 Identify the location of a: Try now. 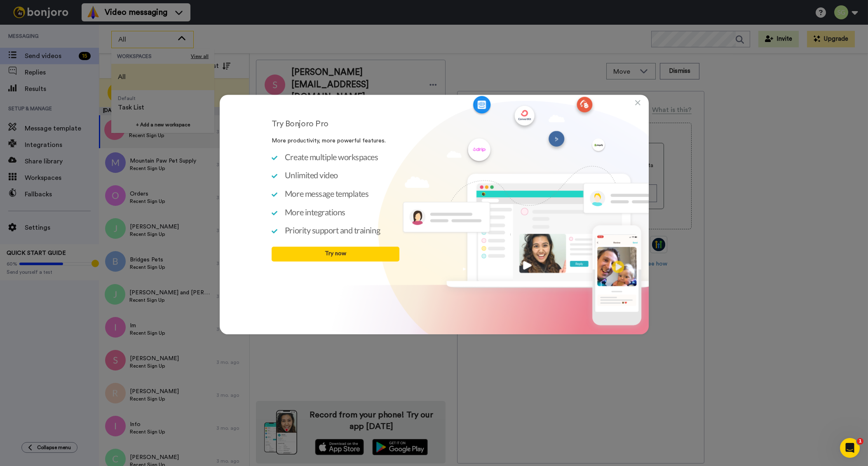
(335, 254).